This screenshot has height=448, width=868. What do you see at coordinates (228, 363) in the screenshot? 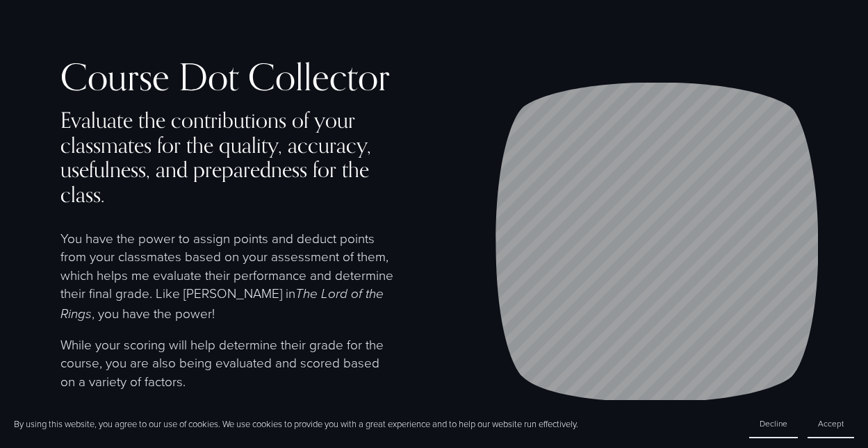
I see `p: While your scoring will help determine their grade for the course, you are also being evaluated a...` at bounding box center [228, 363].